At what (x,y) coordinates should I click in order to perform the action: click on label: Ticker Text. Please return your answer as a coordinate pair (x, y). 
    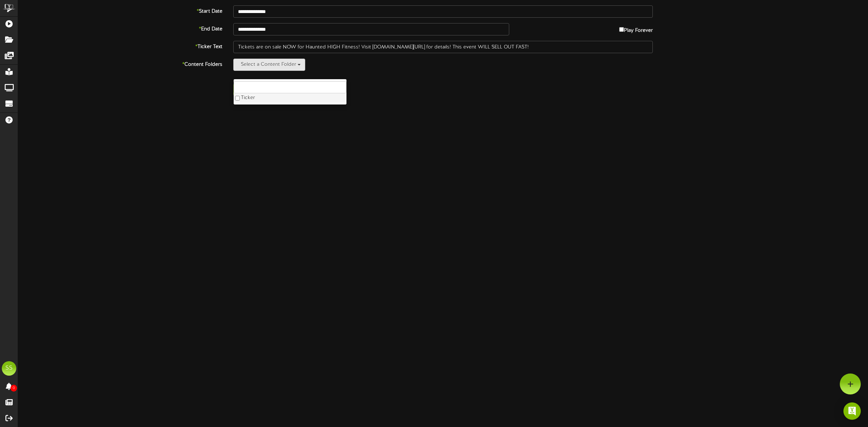
    Looking at the image, I should click on (120, 46).